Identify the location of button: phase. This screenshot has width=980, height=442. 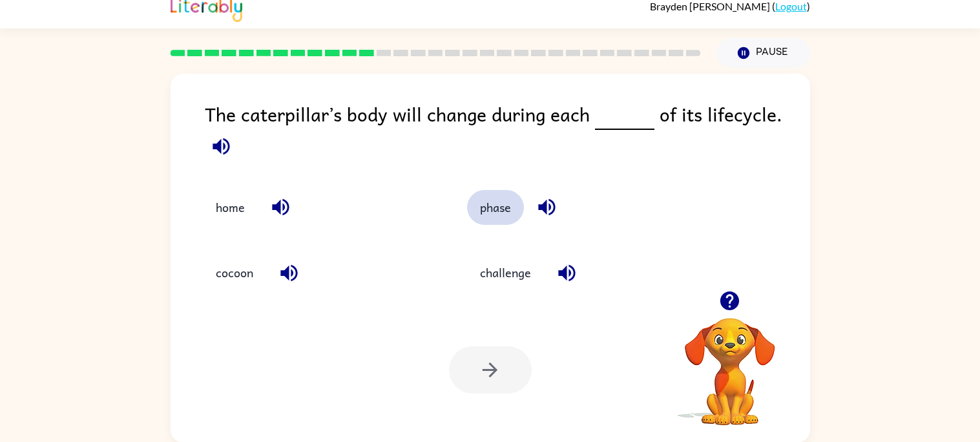
(496, 208).